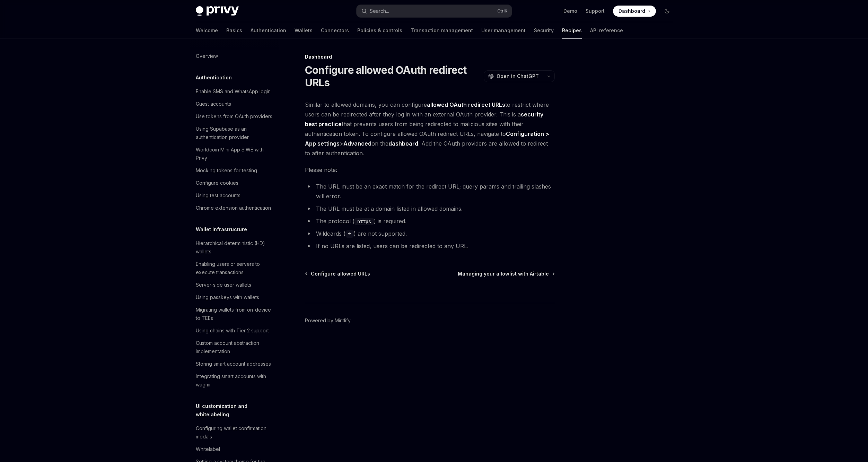 The height and width of the screenshot is (462, 868). What do you see at coordinates (235, 285) in the screenshot?
I see `a: Server-side user wallets` at bounding box center [235, 285].